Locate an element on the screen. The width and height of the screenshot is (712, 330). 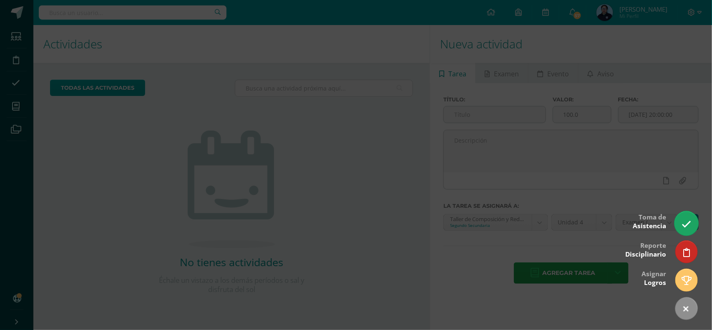
span: Disciplinario is located at coordinates (646, 254).